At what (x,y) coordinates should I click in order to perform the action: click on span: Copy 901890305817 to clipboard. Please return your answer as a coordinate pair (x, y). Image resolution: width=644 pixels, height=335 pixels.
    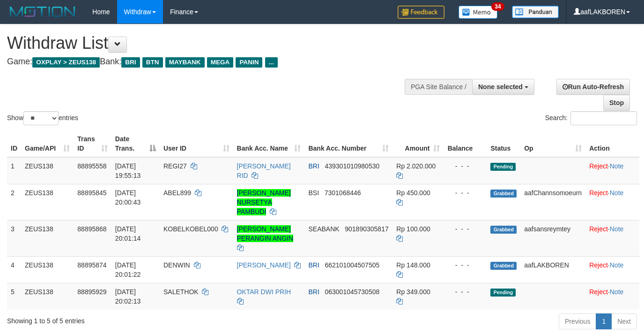
    Looking at the image, I should click on (367, 229).